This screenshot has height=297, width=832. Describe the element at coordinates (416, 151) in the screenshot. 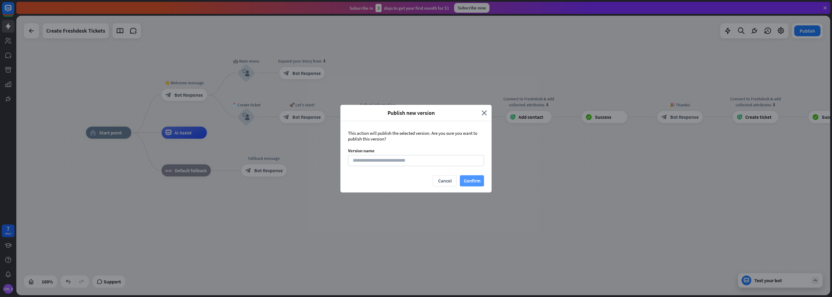

I see `div: Version name` at that location.